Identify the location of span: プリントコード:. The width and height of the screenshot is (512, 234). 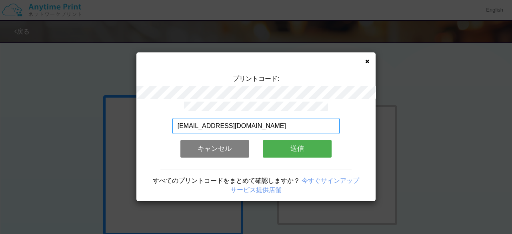
(256, 78).